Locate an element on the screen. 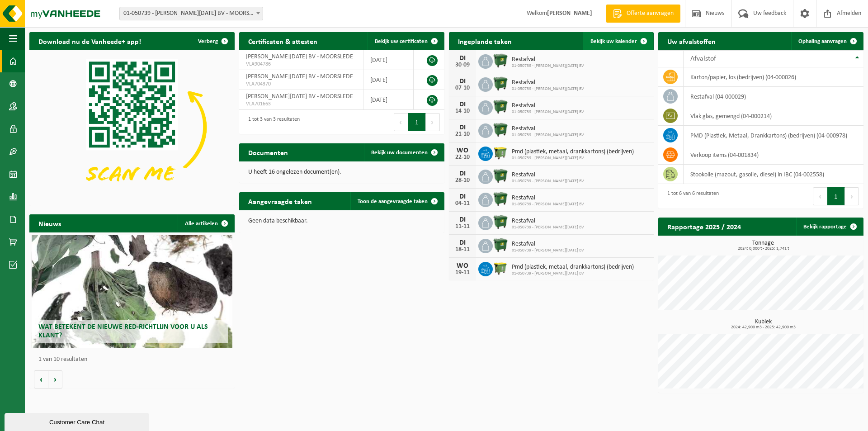 The width and height of the screenshot is (868, 431). span: VLA904786 is located at coordinates (301, 64).